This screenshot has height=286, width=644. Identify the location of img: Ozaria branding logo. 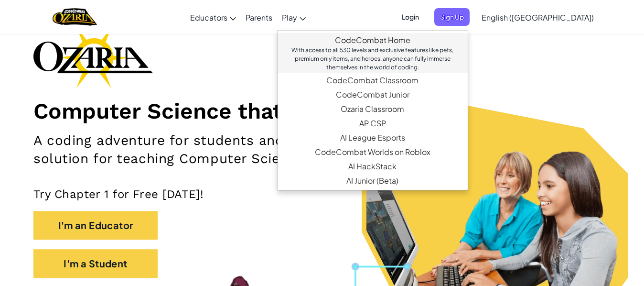
(93, 57).